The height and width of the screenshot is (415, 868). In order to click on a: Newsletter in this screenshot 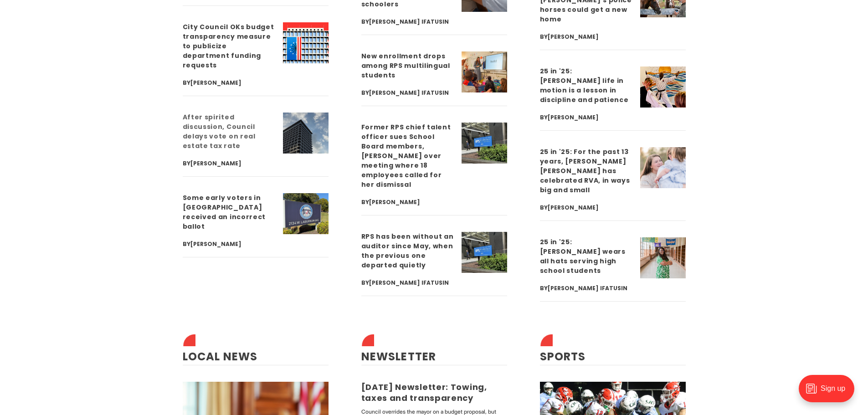, I will do `click(399, 356)`.